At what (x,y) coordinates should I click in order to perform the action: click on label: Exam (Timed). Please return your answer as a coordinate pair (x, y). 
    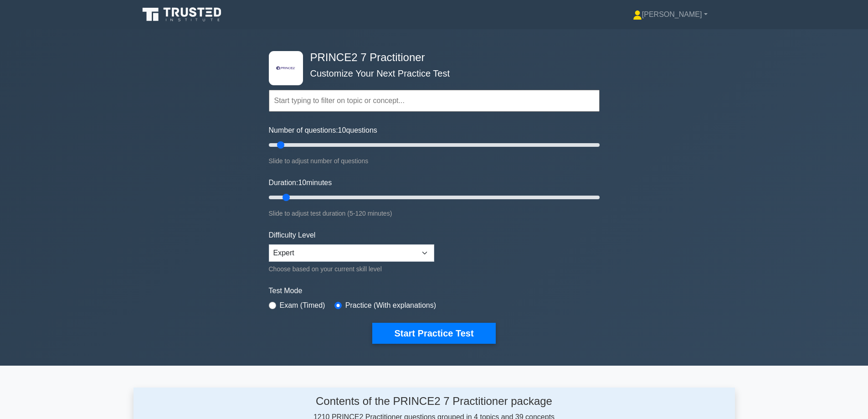
    Looking at the image, I should click on (302, 306).